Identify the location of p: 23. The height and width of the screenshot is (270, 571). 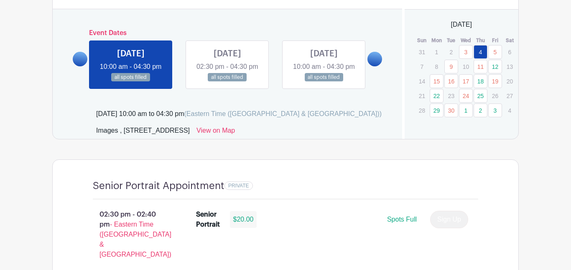
(451, 96).